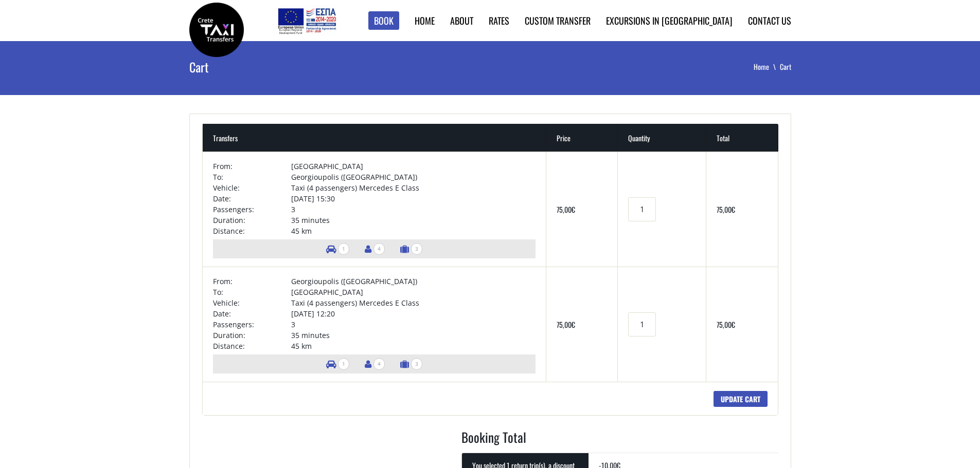 The width and height of the screenshot is (980, 468). Describe the element at coordinates (384, 21) in the screenshot. I see `a: Book` at that location.